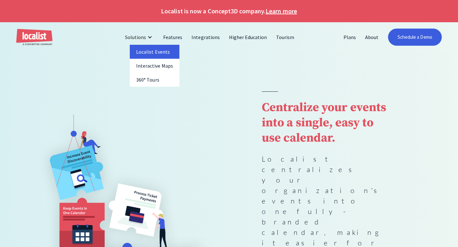 This screenshot has height=247, width=458. I want to click on a: About, so click(372, 37).